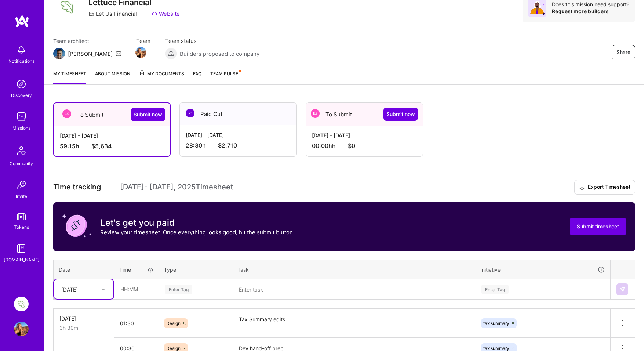 The height and width of the screenshot is (351, 644). What do you see at coordinates (59, 53) in the screenshot?
I see `img: Team Architect` at bounding box center [59, 53].